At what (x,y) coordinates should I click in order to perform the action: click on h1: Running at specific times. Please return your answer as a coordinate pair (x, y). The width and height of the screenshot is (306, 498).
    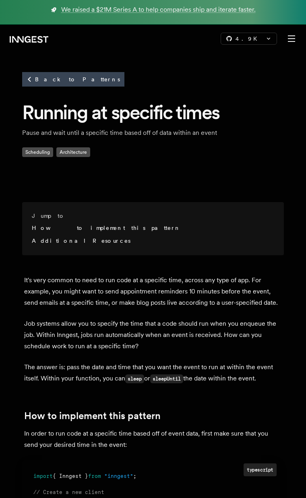
    Looking at the image, I should click on (153, 112).